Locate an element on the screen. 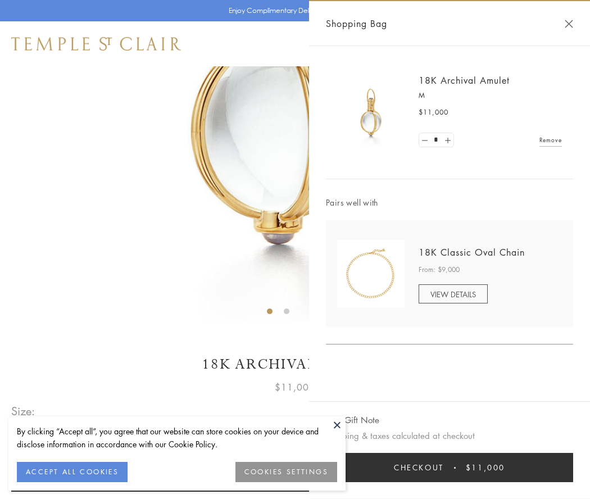 This screenshot has height=499, width=590. a: VIEW DETAILS is located at coordinates (453, 294).